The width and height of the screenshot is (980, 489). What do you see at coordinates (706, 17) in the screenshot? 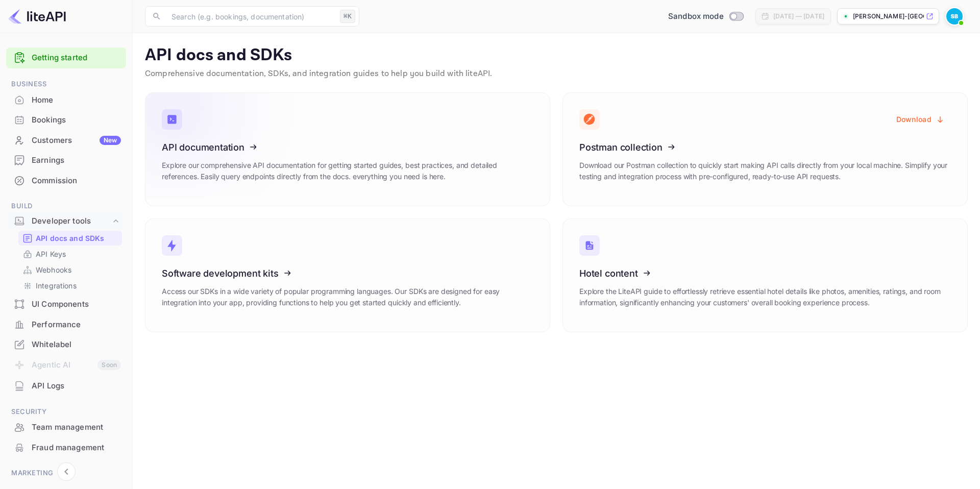
I see `div: Switch to Production mode` at bounding box center [706, 17].